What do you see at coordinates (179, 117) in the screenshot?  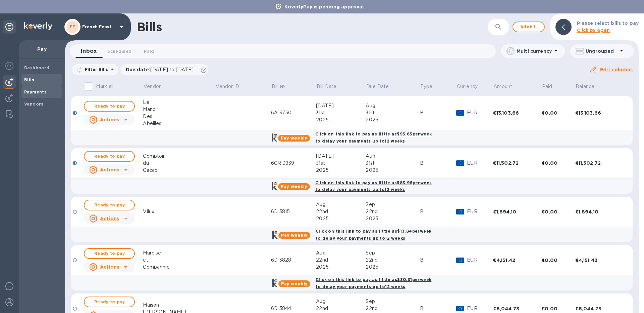 I see `div: Des` at bounding box center [179, 117].